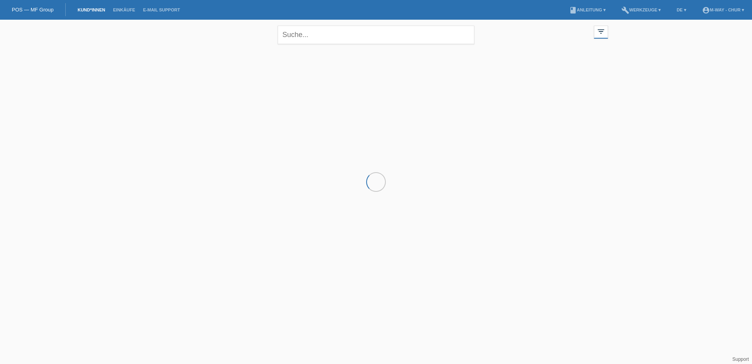  What do you see at coordinates (376, 35) in the screenshot?
I see `input: Suche...` at bounding box center [376, 35].